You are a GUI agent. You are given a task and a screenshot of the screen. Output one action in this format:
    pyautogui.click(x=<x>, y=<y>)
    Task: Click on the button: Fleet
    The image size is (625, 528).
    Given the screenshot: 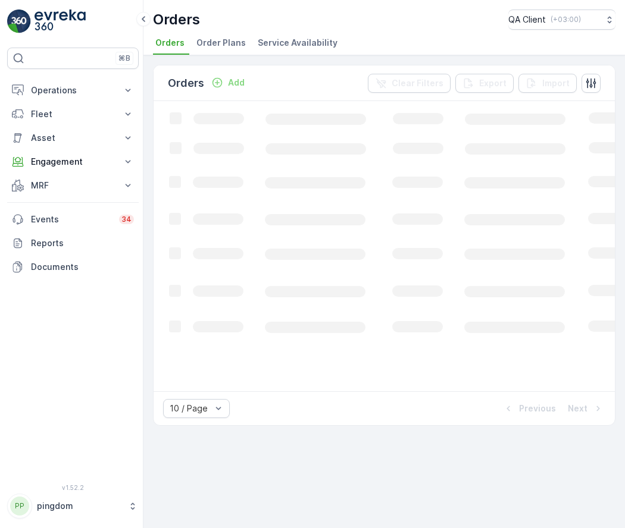 What is the action you would take?
    pyautogui.click(x=73, y=114)
    